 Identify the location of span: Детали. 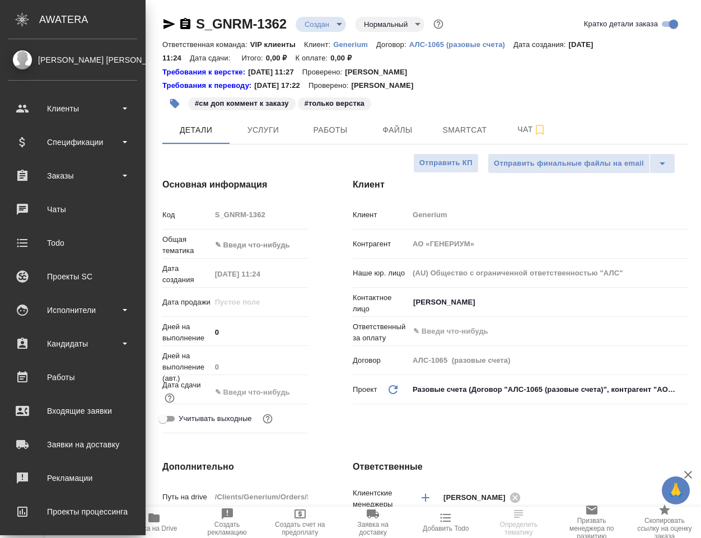
(196, 130).